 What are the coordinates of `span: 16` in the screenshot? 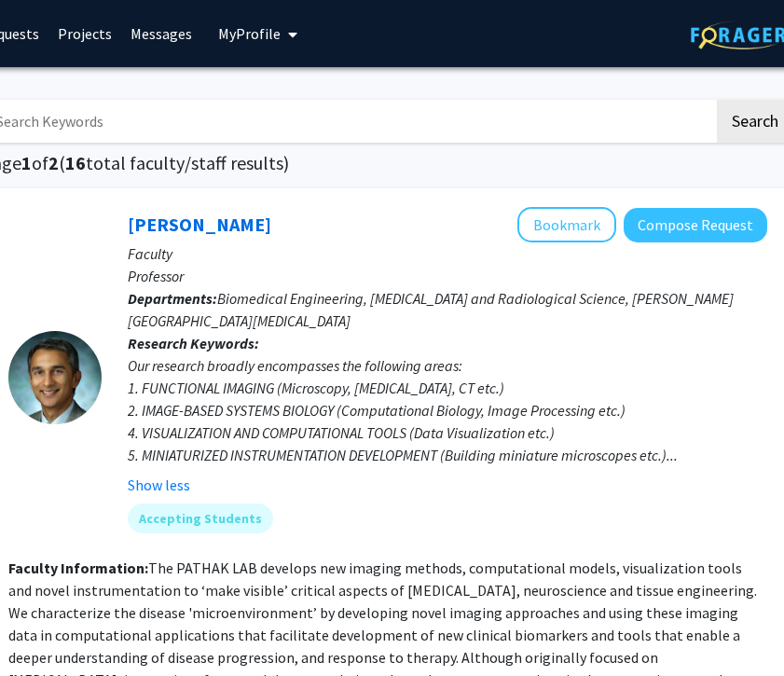 It's located at (75, 162).